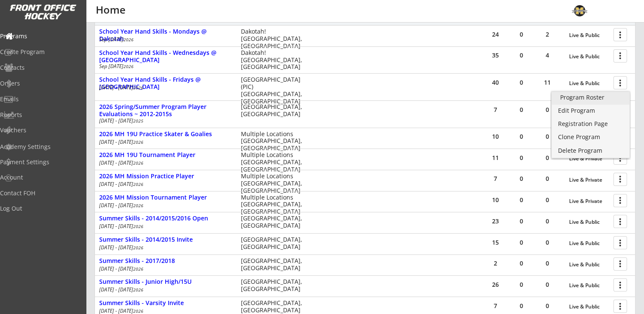  Describe the element at coordinates (166, 219) in the screenshot. I see `div: Summer Skills - 2014/2015/2016 Open` at that location.